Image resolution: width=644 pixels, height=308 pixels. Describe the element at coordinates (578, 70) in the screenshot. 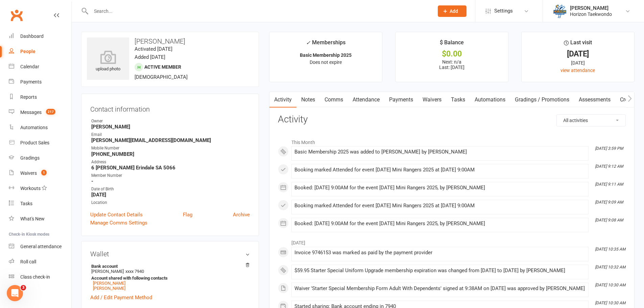

I see `a: view attendance` at that location.